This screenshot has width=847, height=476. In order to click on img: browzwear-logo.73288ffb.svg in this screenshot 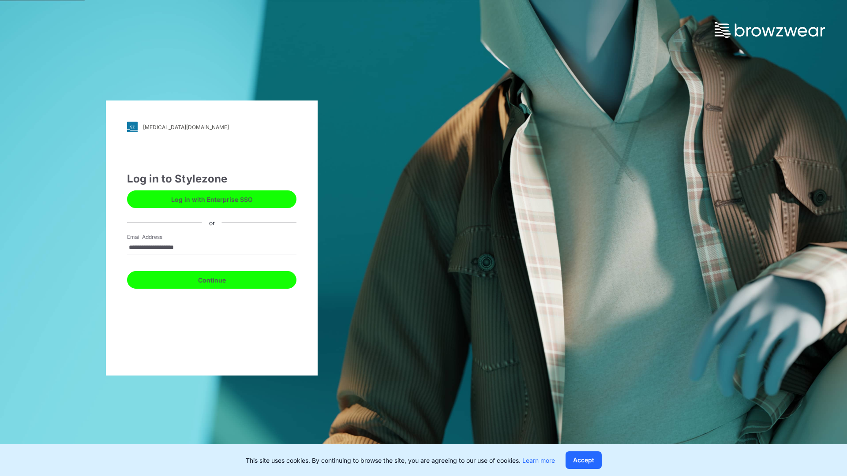, I will do `click(769, 30)`.